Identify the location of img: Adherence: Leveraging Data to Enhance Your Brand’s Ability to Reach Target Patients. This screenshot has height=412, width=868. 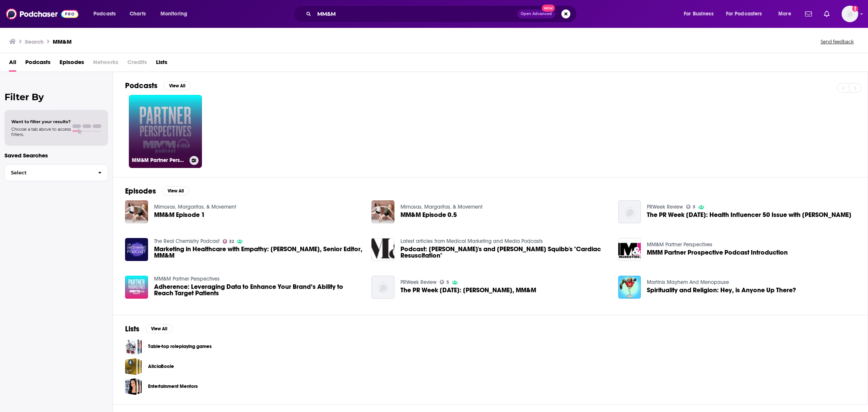
(136, 287).